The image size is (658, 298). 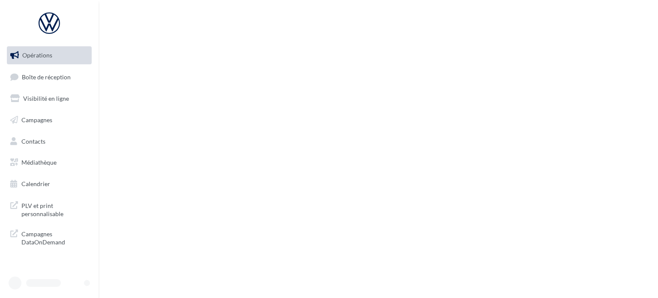 I want to click on a: Boîte de réception, so click(x=49, y=77).